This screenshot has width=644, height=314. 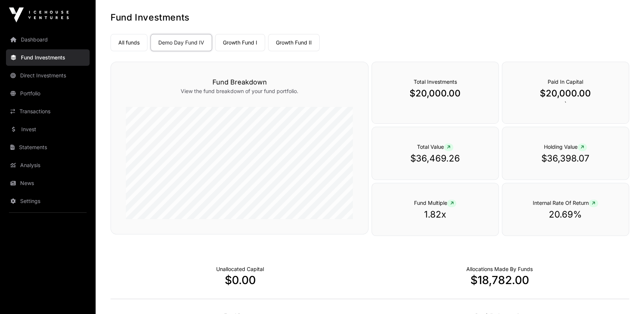 I want to click on a: Portfolio, so click(x=48, y=93).